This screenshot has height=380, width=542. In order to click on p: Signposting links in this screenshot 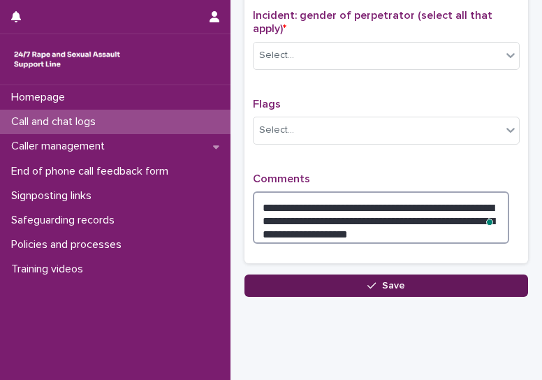, I will do `click(54, 195)`.